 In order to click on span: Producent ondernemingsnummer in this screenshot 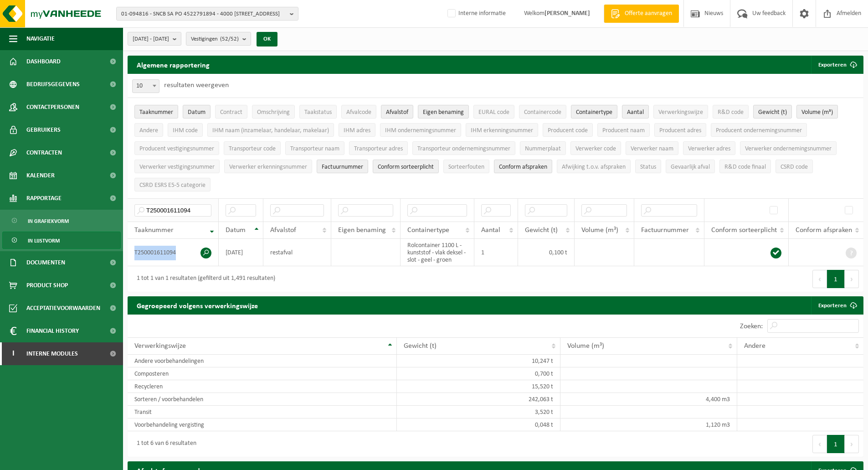, I will do `click(758, 130)`.